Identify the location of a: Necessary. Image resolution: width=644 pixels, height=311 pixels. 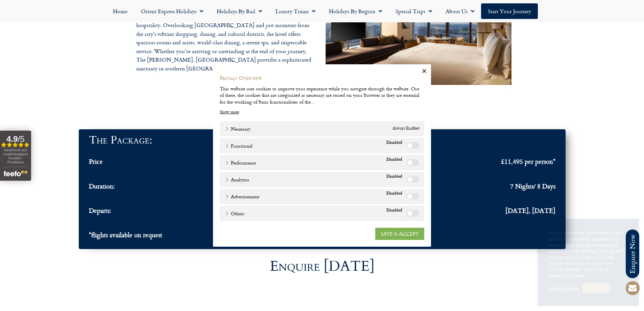
(237, 128).